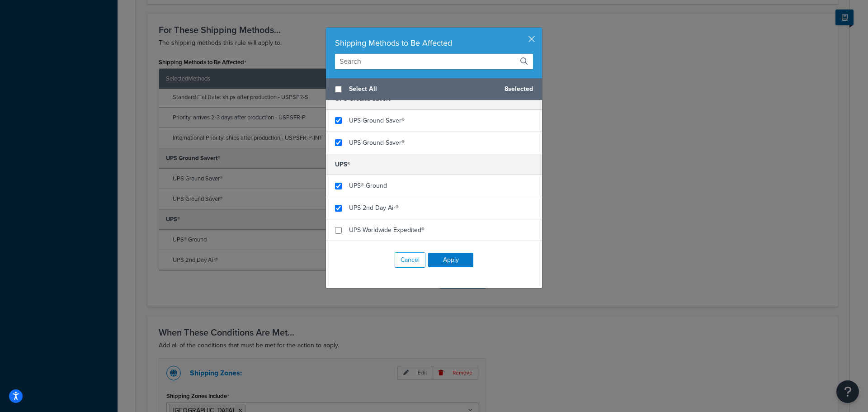 Image resolution: width=868 pixels, height=412 pixels. Describe the element at coordinates (434, 89) in the screenshot. I see `div: 8 selected` at that location.